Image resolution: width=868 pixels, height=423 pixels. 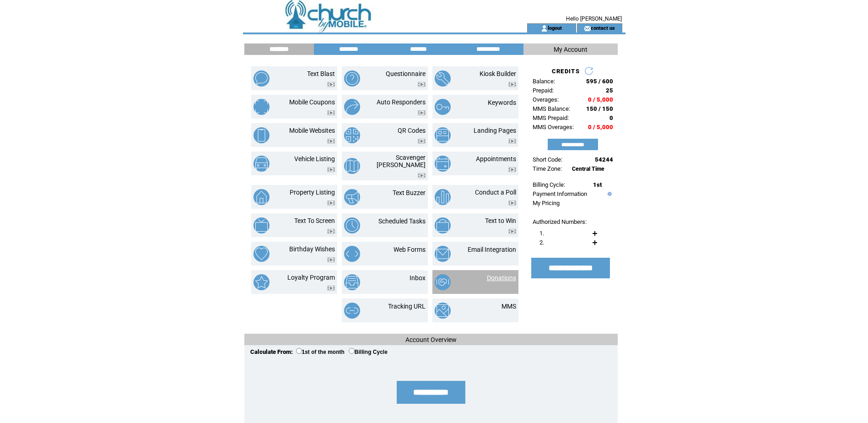 What do you see at coordinates (588, 169) in the screenshot?
I see `span: Central Time` at bounding box center [588, 169].